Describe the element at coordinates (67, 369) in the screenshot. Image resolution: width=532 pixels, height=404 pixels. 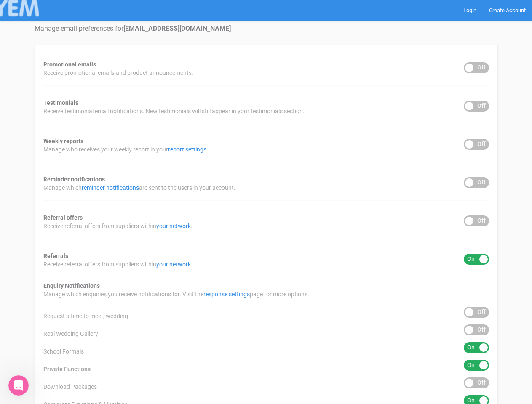
I see `span: Private Functions` at that location.